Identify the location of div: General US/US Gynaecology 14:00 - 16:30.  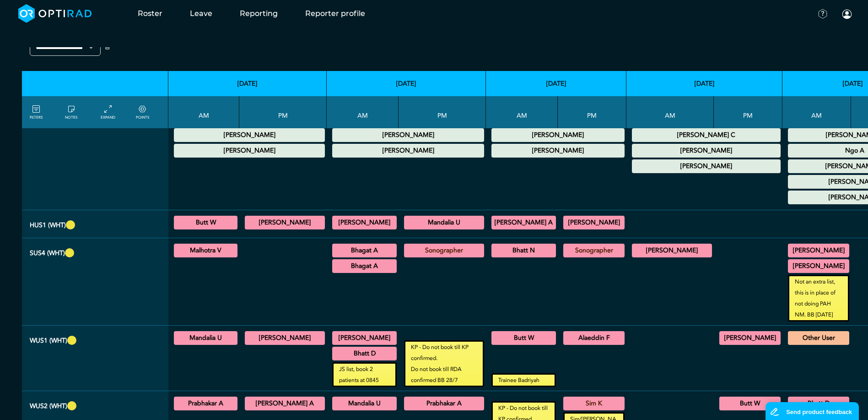
(284, 222).